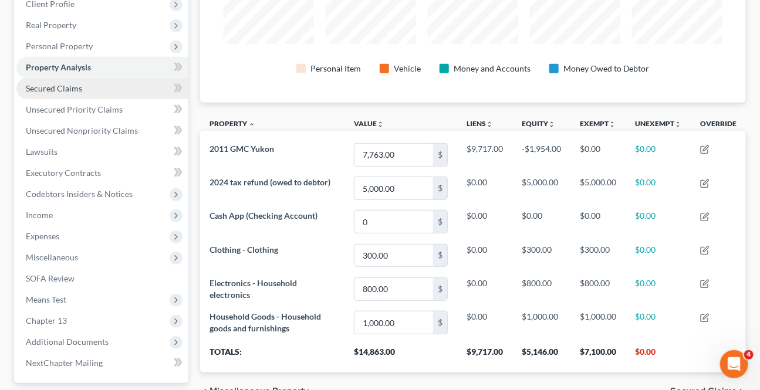 Image resolution: width=760 pixels, height=390 pixels. Describe the element at coordinates (597, 123) in the screenshot. I see `a: Exemptunfold_more` at that location.